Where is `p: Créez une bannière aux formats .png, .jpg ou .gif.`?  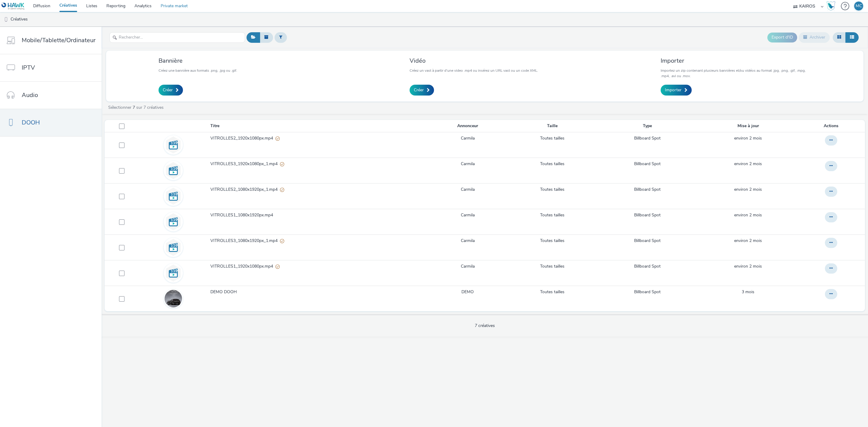 p: Créez une bannière aux formats .png, .jpg ou .gif. is located at coordinates (198, 71).